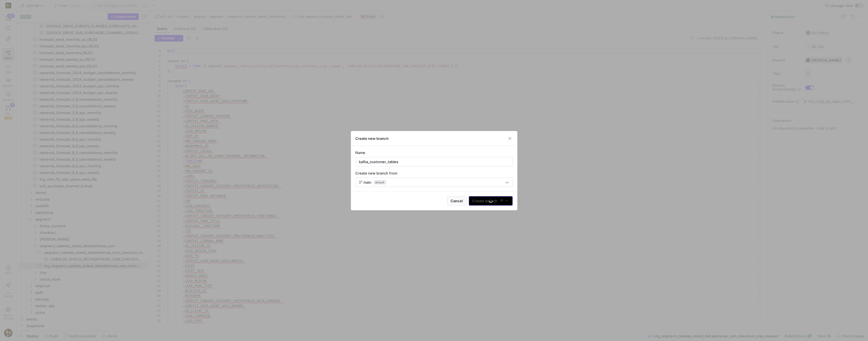 The width and height of the screenshot is (868, 341). I want to click on h3: Create new branch, so click(372, 139).